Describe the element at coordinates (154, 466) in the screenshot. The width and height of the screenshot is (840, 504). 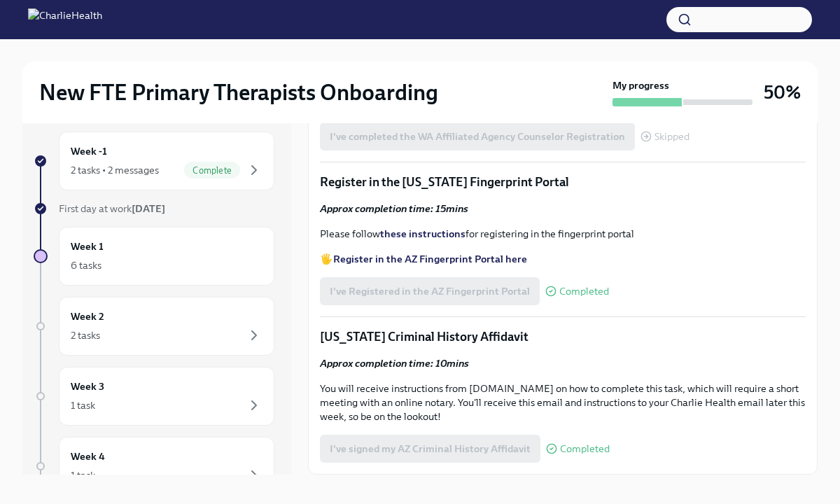
I see `a: Week 41 task` at that location.